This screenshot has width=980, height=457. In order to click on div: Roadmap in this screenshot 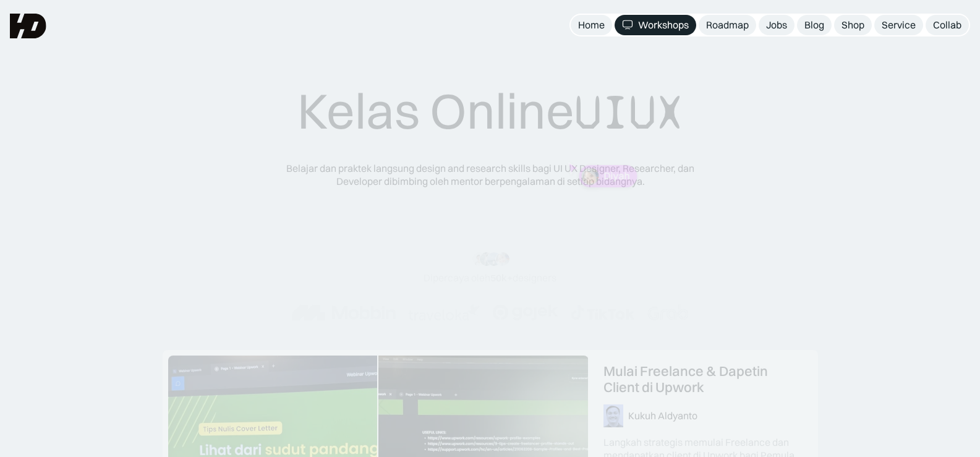, I will do `click(727, 25)`.